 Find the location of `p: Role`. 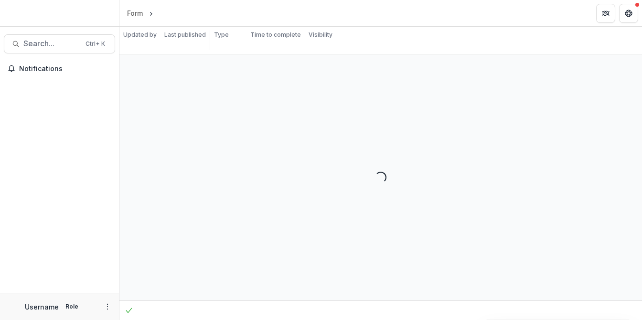

p: Role is located at coordinates (72, 307).